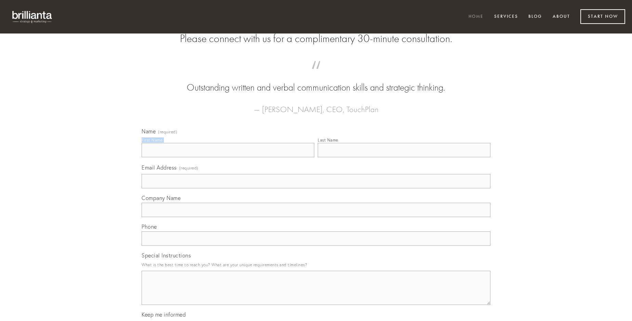 The width and height of the screenshot is (632, 321). I want to click on span: Special Instructions, so click(166, 255).